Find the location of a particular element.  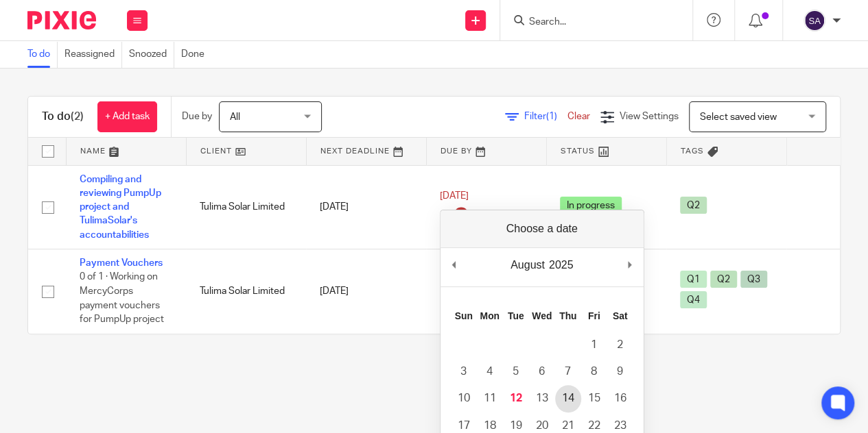

button: 12 is located at coordinates (516, 398).